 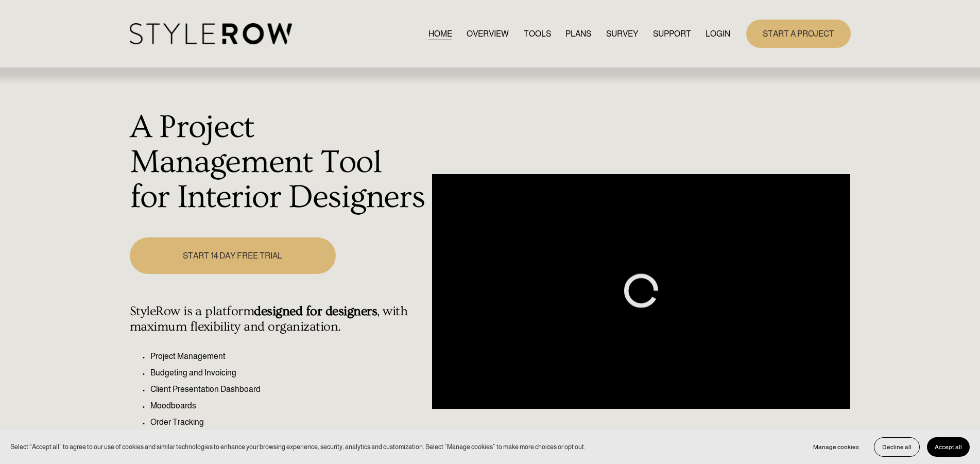 What do you see at coordinates (289, 422) in the screenshot?
I see `p: Order Tracking` at bounding box center [289, 422].